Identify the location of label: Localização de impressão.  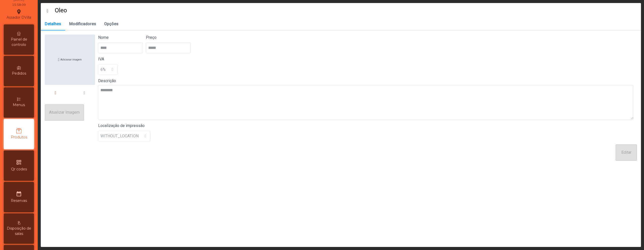
(368, 126).